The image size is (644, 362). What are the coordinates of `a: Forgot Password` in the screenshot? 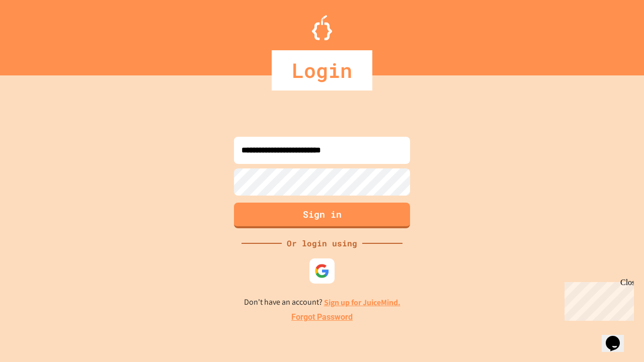 It's located at (322, 317).